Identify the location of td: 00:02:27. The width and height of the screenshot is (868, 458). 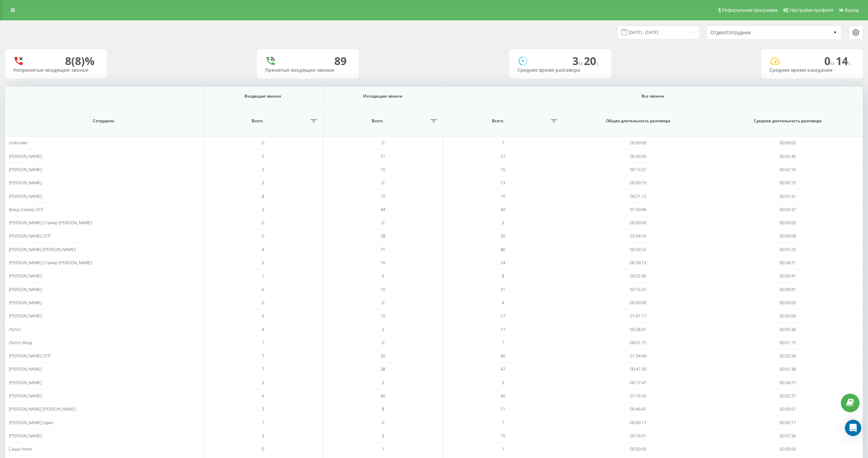
(788, 396).